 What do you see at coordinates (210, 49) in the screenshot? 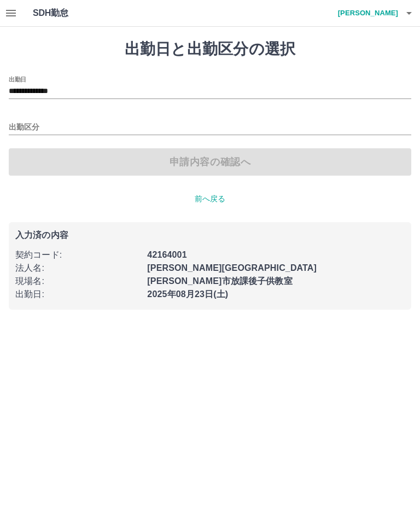
I see `h1: 出勤日と出勤区分の選択` at bounding box center [210, 49].